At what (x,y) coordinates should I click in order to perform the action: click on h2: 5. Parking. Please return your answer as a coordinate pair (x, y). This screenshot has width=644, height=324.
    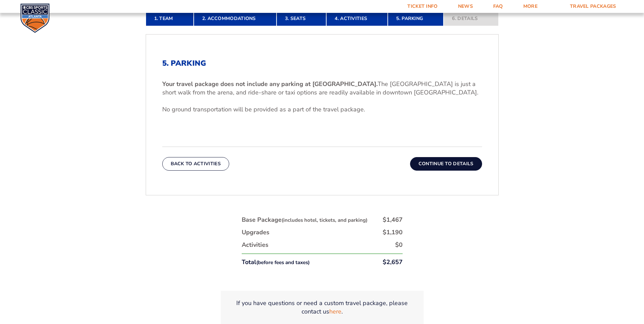
    Looking at the image, I should click on (322, 63).